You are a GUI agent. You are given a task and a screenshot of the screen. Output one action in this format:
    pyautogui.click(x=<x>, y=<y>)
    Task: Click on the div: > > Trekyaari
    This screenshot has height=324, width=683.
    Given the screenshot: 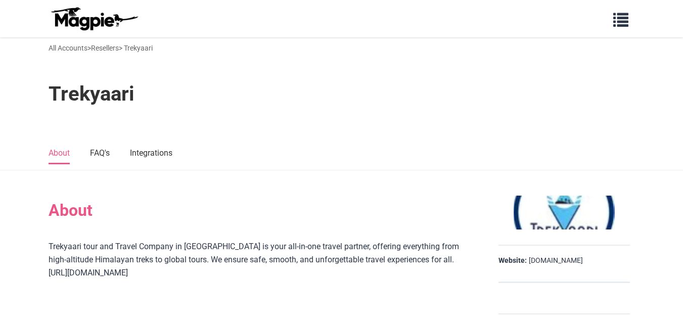 What is the action you would take?
    pyautogui.click(x=101, y=48)
    